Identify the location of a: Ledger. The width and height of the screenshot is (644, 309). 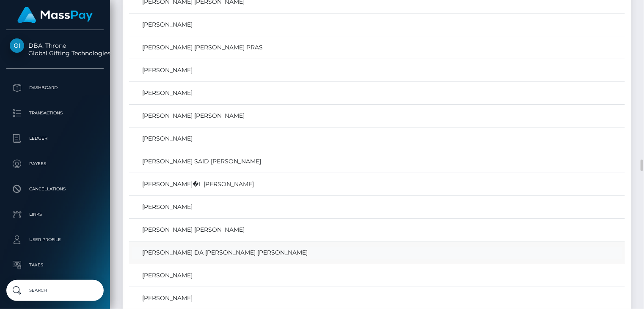
(55, 138).